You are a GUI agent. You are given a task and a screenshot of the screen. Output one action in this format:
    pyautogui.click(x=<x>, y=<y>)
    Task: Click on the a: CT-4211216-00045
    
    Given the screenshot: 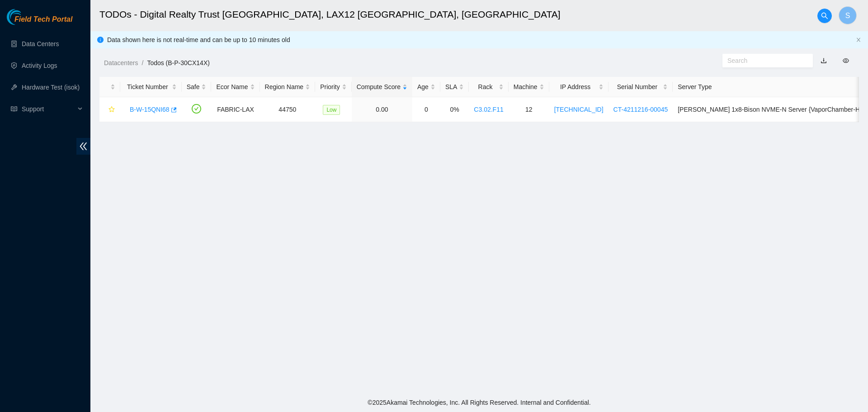 What is the action you would take?
    pyautogui.click(x=641, y=109)
    